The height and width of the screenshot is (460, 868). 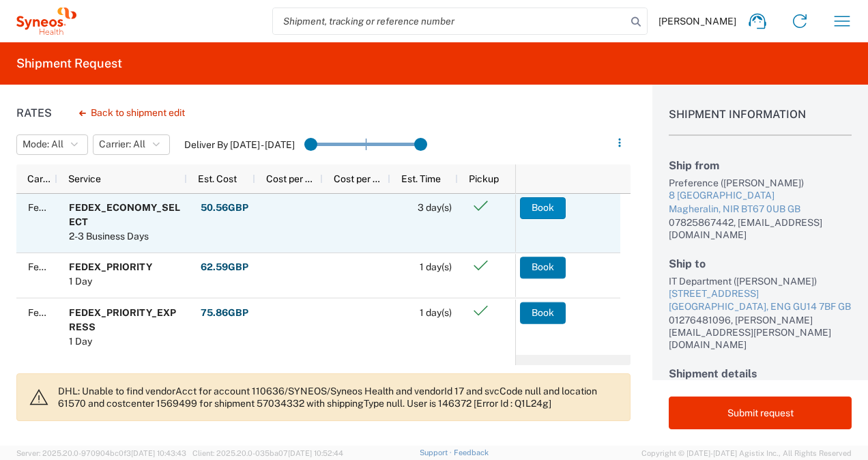 I want to click on button: 62.59GBP, so click(x=225, y=268).